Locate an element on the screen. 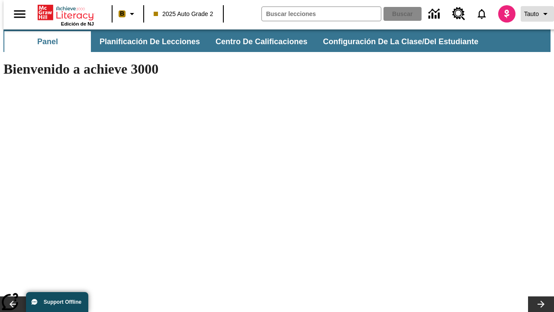 The image size is (554, 312). button: Perfil/Configuración is located at coordinates (537, 14).